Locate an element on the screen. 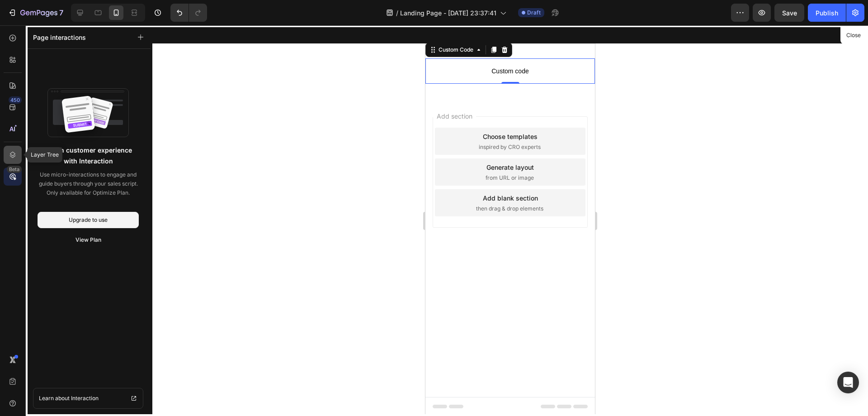 This screenshot has width=868, height=416. p: Enrich customer experience with Interaction is located at coordinates (88, 156).